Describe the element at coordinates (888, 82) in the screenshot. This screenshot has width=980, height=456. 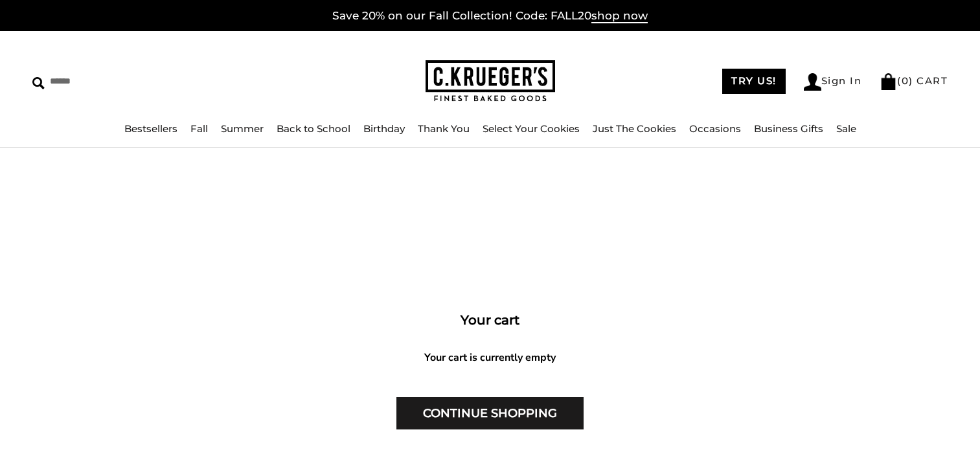
I see `img: Bag` at that location.